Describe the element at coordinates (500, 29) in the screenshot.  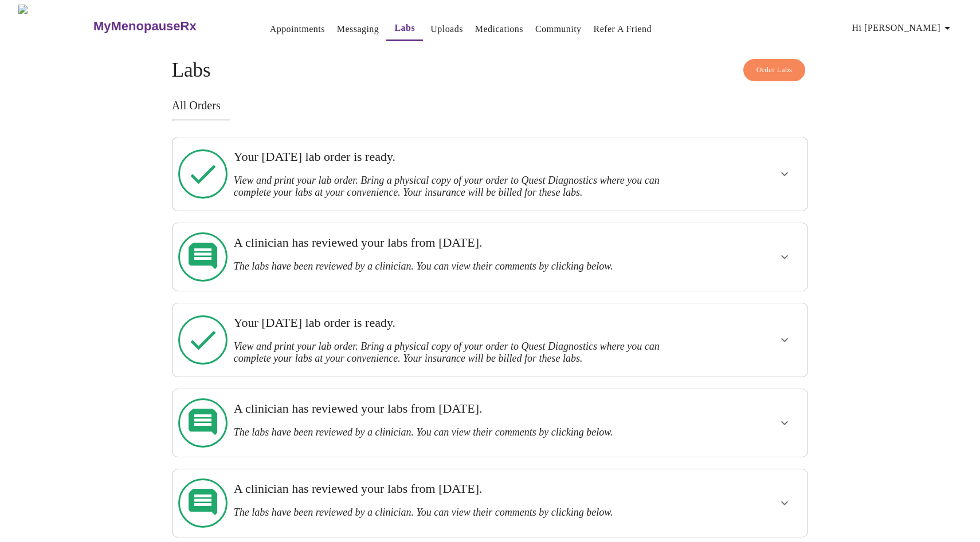
I see `a: Medications` at that location.